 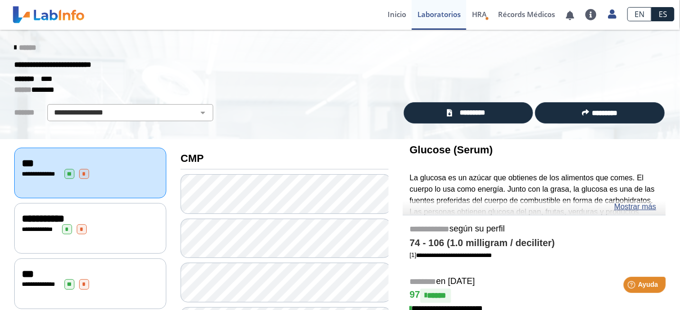 What do you see at coordinates (534, 296) in the screenshot?
I see `h4: 97` at bounding box center [534, 296].